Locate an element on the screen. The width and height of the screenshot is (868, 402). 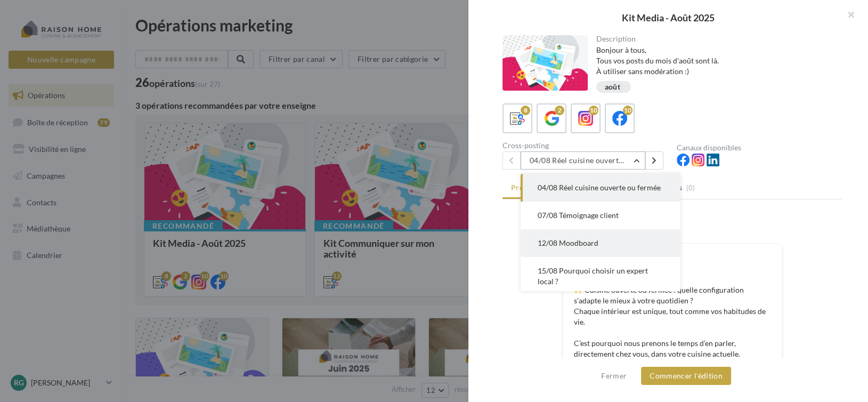
span: 15/08 Pourquoi choisir un expert local ? is located at coordinates (593, 276).